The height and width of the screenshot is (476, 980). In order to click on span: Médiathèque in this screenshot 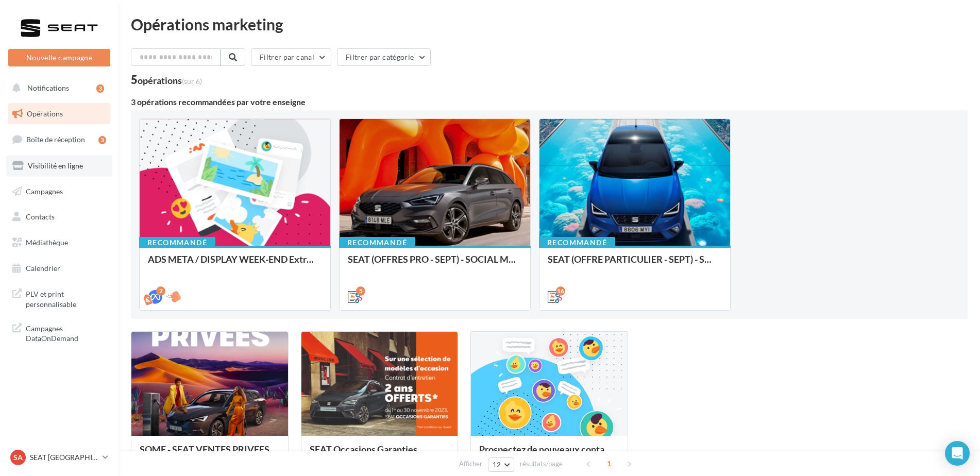, I will do `click(47, 242)`.